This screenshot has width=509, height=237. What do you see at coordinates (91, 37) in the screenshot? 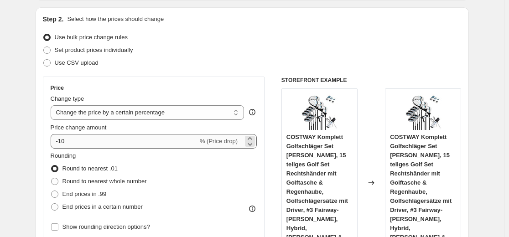
I see `span: Use bulk price change rules` at bounding box center [91, 37].